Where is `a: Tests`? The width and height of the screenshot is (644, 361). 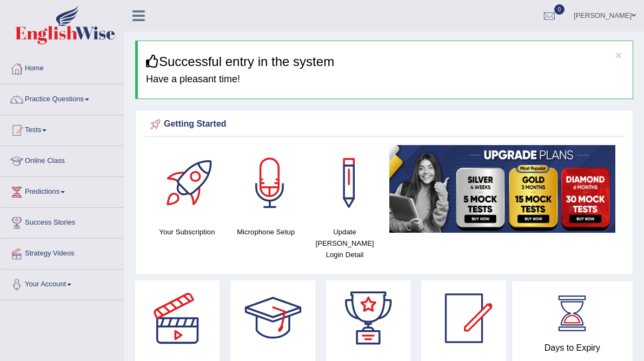
a: Tests is located at coordinates (62, 129).